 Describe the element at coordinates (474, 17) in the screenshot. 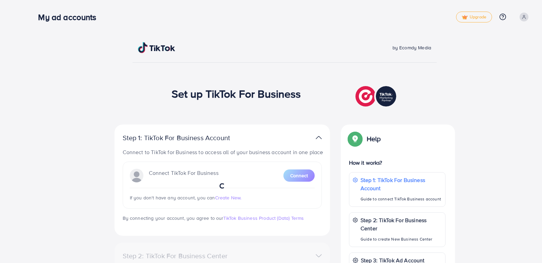

I see `a: tickUpgrade` at that location.